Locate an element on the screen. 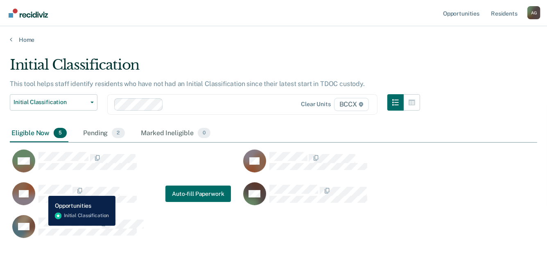  a: Home is located at coordinates (273, 40).